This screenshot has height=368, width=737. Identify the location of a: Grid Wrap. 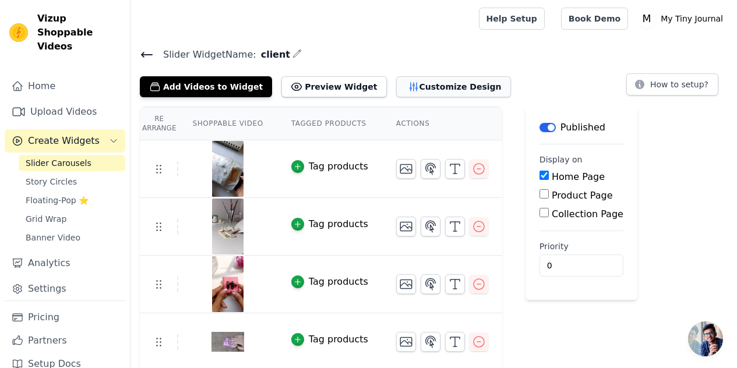
(72, 219).